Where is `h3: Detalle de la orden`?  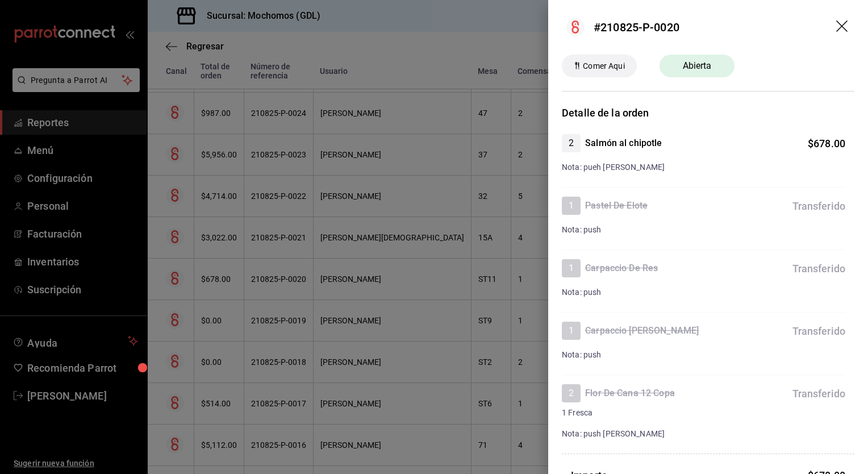 h3: Detalle de la orden is located at coordinates (708, 112).